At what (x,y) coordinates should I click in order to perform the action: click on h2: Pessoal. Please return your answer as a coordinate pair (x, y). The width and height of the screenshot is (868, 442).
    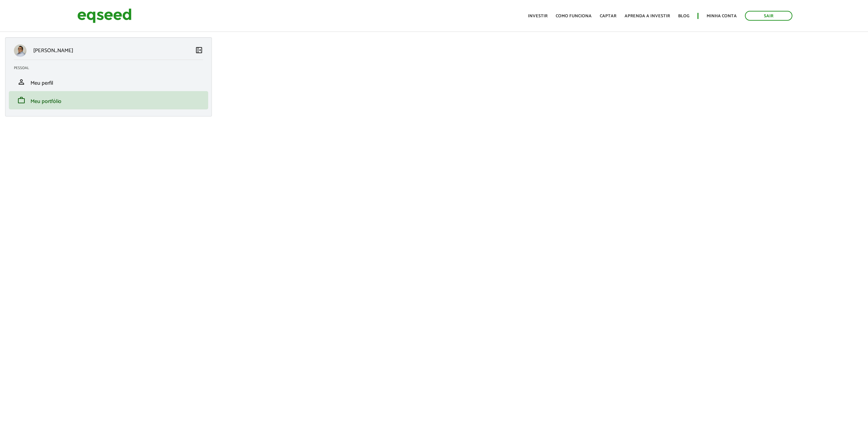
    Looking at the image, I should click on (111, 68).